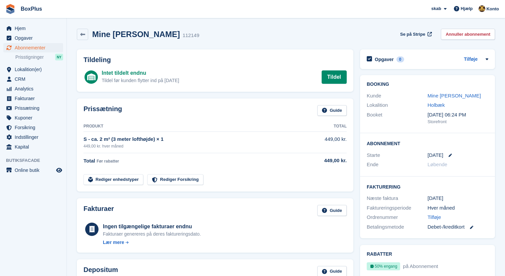  What do you see at coordinates (29, 57) in the screenshot?
I see `span: Prisstigninger` at bounding box center [29, 57].